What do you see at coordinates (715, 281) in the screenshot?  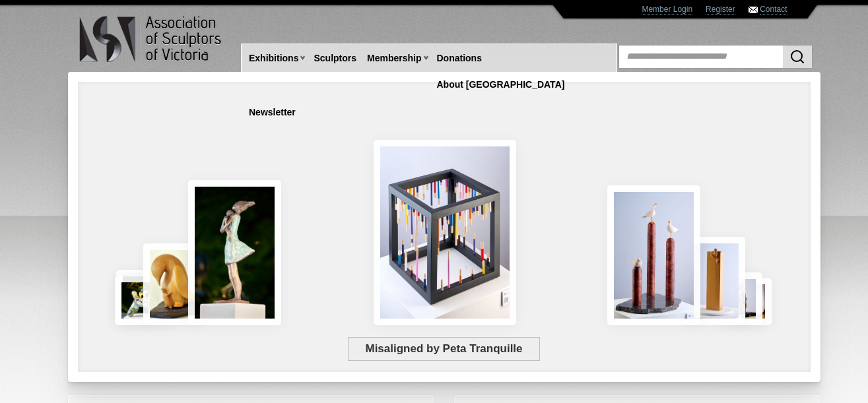 I see `img: Little Frog. Big Climb` at bounding box center [715, 281].